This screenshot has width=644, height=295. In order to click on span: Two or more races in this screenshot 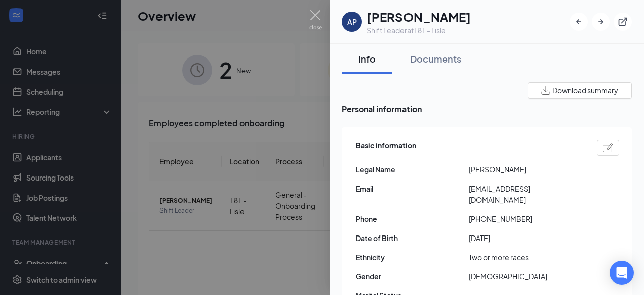, I will do `click(525, 257)`.